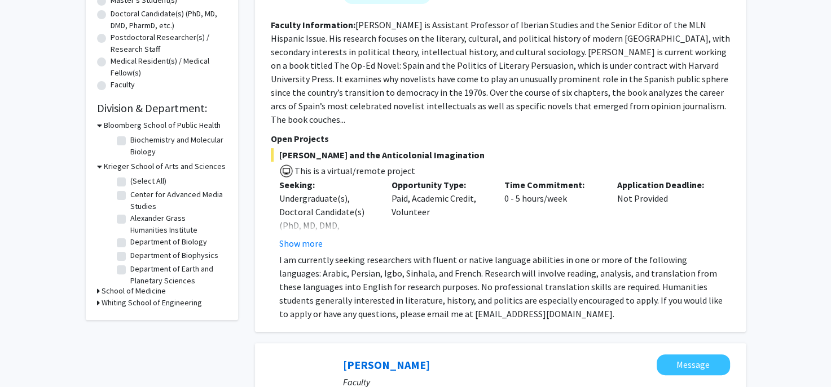  What do you see at coordinates (327, 219) in the screenshot?
I see `div: Undergraduate(s), Doctoral Candidate(s) (PhD, MD, DMD, PharmD, etc.)` at bounding box center [327, 219].